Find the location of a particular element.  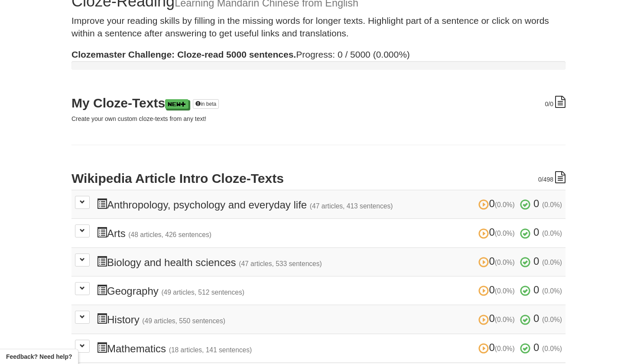

h3: Mathematics is located at coordinates (329, 348).